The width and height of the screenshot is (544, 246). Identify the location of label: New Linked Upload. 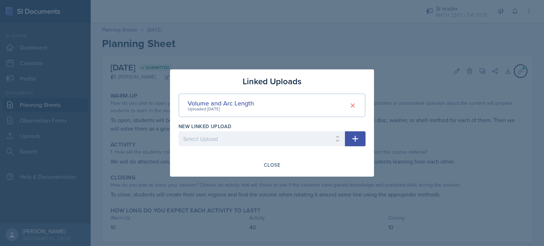
(205, 126).